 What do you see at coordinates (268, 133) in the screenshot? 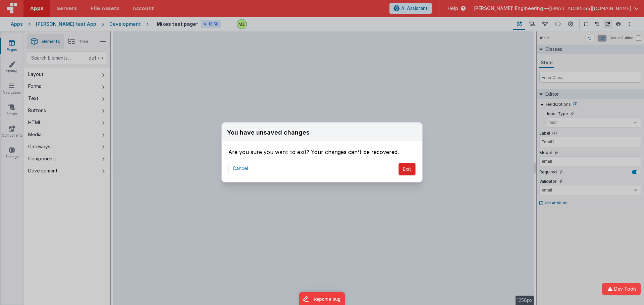
I see `div: You have unsaved changes` at bounding box center [268, 133].